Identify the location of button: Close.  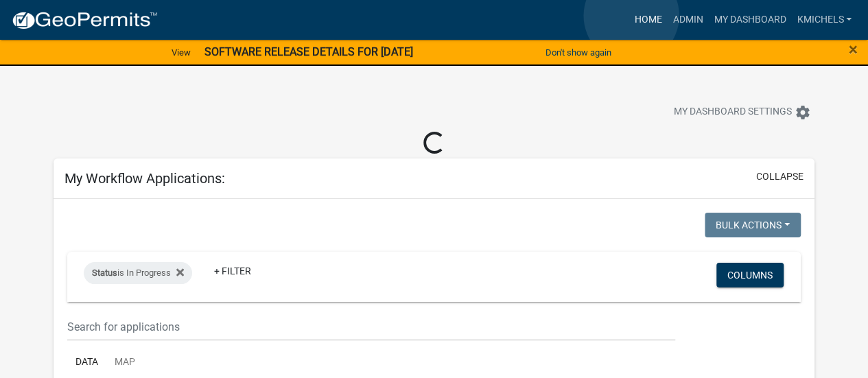
(853, 49).